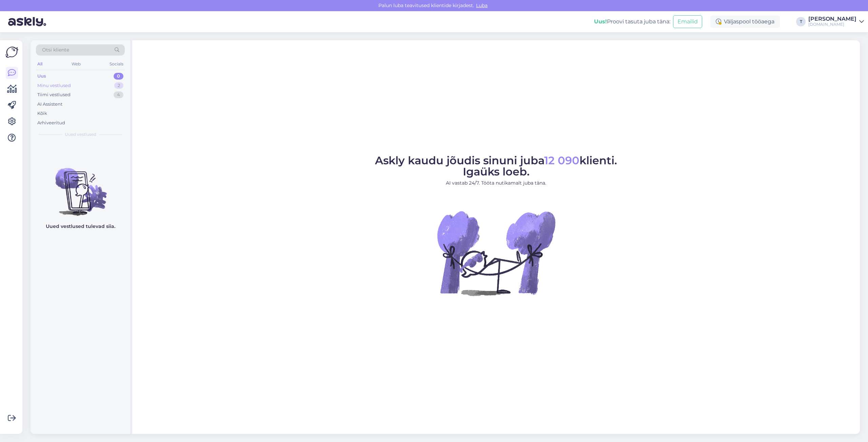 Image resolution: width=868 pixels, height=442 pixels. I want to click on div: Web, so click(75, 65).